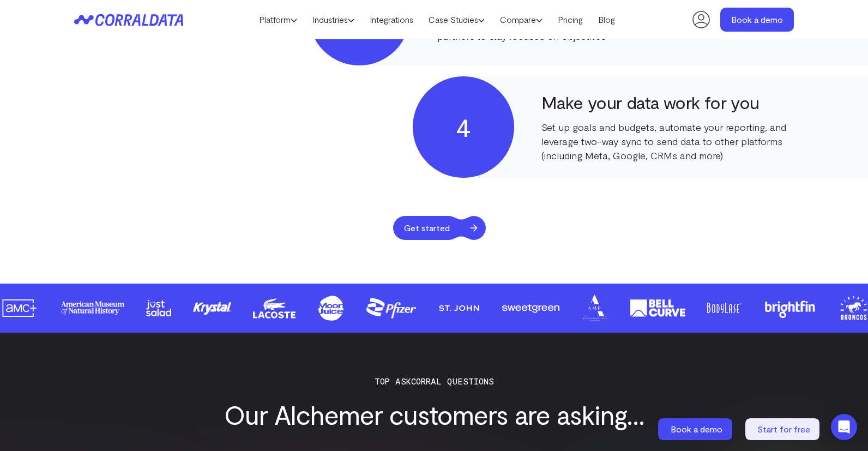 This screenshot has width=868, height=451. What do you see at coordinates (463, 127) in the screenshot?
I see `div: 4` at bounding box center [463, 127].